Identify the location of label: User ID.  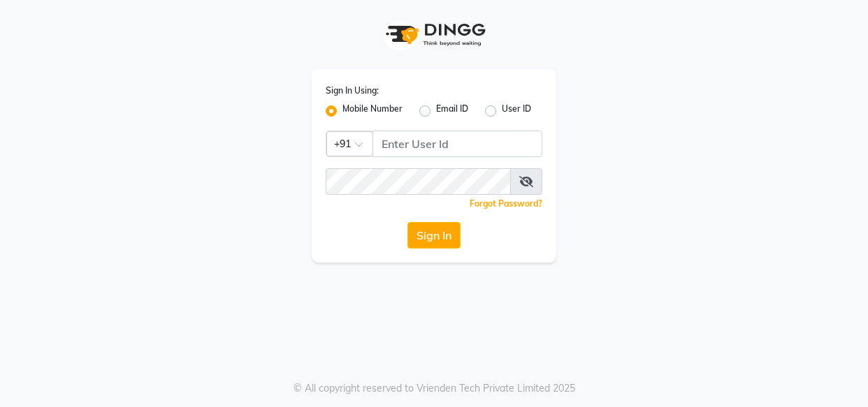
(516, 111).